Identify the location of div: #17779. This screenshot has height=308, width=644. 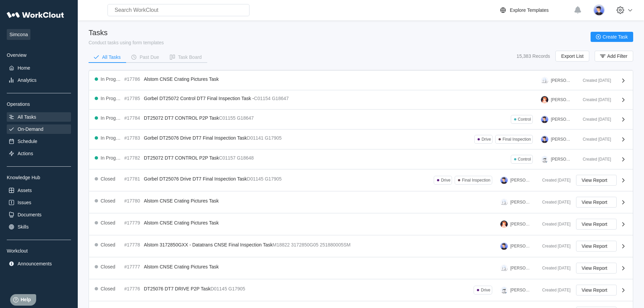
(133, 223).